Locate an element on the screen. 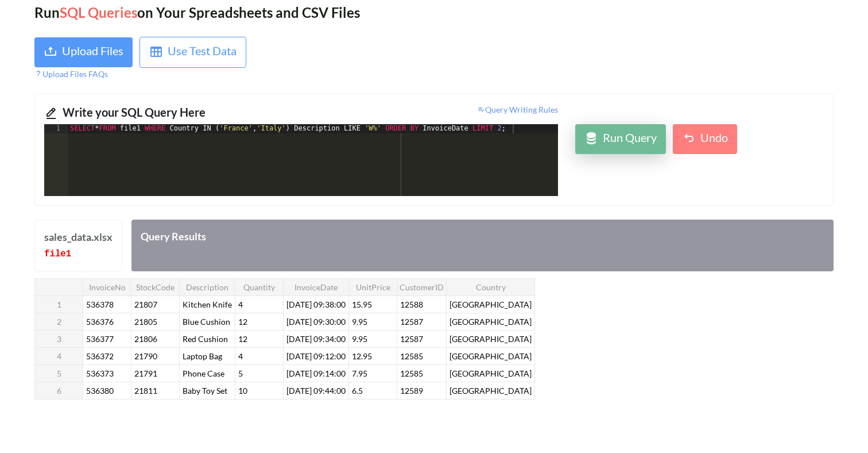 Image resolution: width=868 pixels, height=453 pixels. th: 3 is located at coordinates (59, 338).